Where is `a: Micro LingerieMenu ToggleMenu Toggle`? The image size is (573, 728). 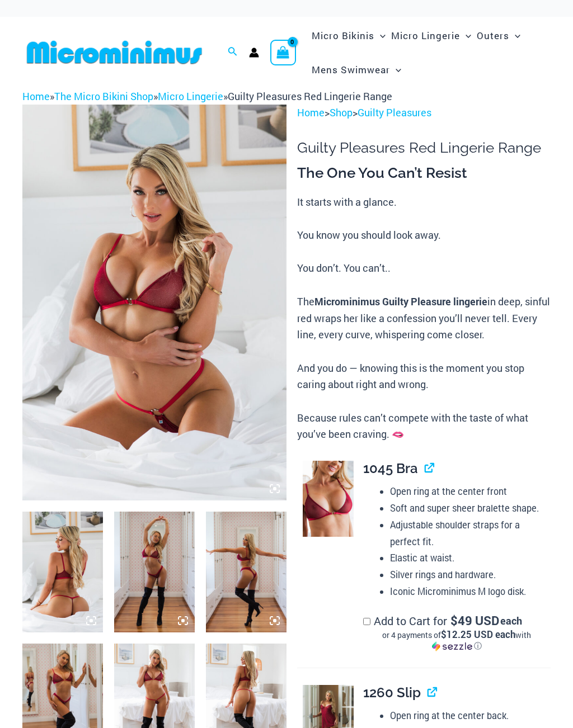 a: Micro LingerieMenu ToggleMenu Toggle is located at coordinates (430, 35).